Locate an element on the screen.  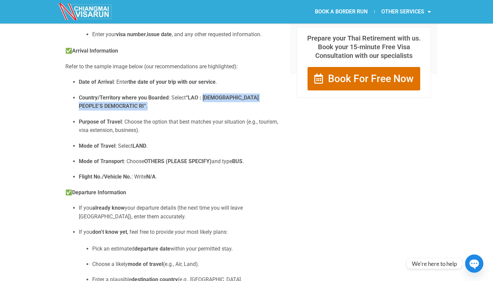
strong: issue date is located at coordinates (159, 34).